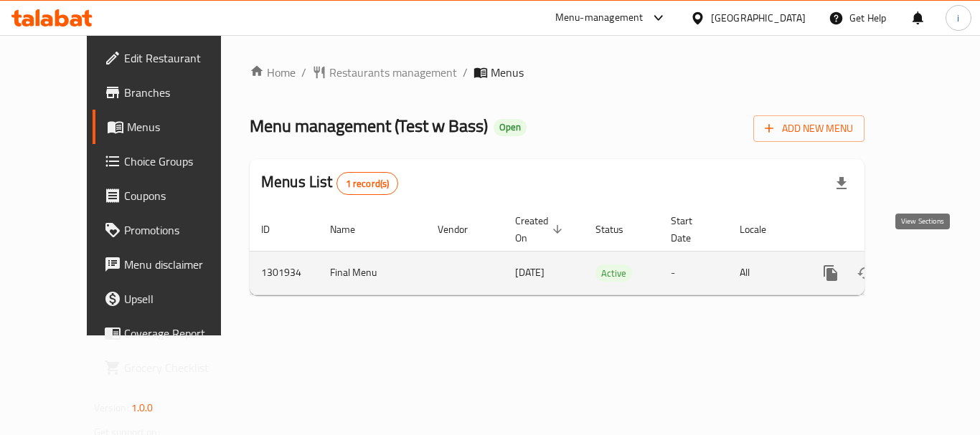 The image size is (980, 435). What do you see at coordinates (958, 18) in the screenshot?
I see `span: i` at bounding box center [958, 18].